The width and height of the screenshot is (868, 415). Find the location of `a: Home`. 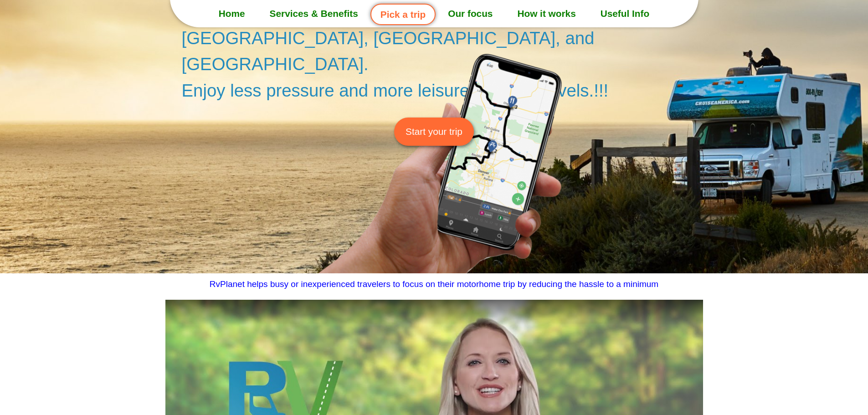

a: Home is located at coordinates (232, 14).